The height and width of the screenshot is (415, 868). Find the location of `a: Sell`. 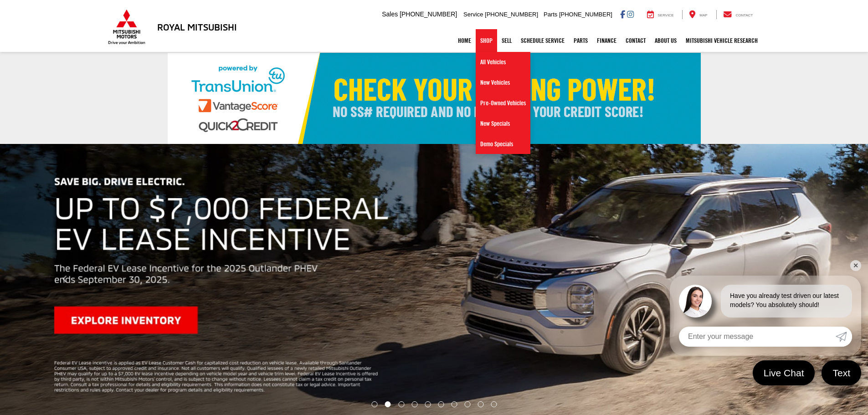

a: Sell is located at coordinates (507, 41).